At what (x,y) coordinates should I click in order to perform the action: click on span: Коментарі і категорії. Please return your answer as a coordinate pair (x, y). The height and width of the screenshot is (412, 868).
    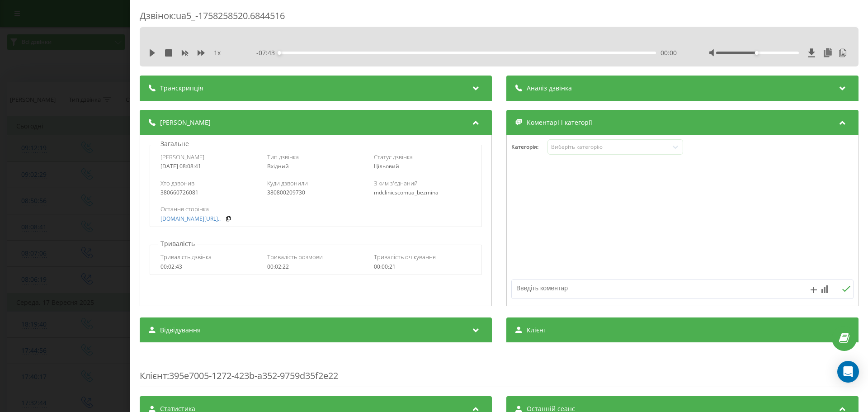
    Looking at the image, I should click on (559, 123).